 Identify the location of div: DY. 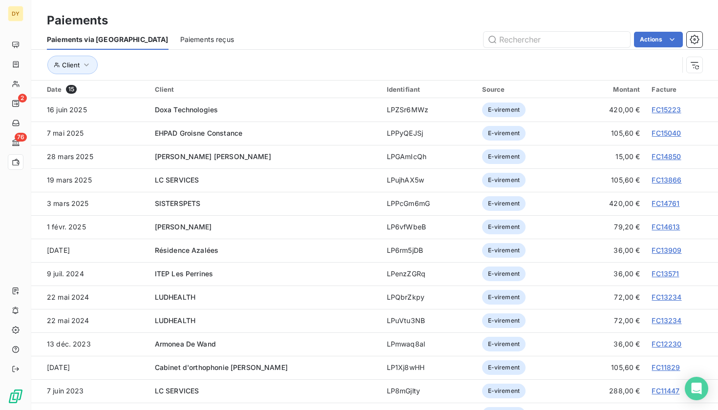
(16, 14).